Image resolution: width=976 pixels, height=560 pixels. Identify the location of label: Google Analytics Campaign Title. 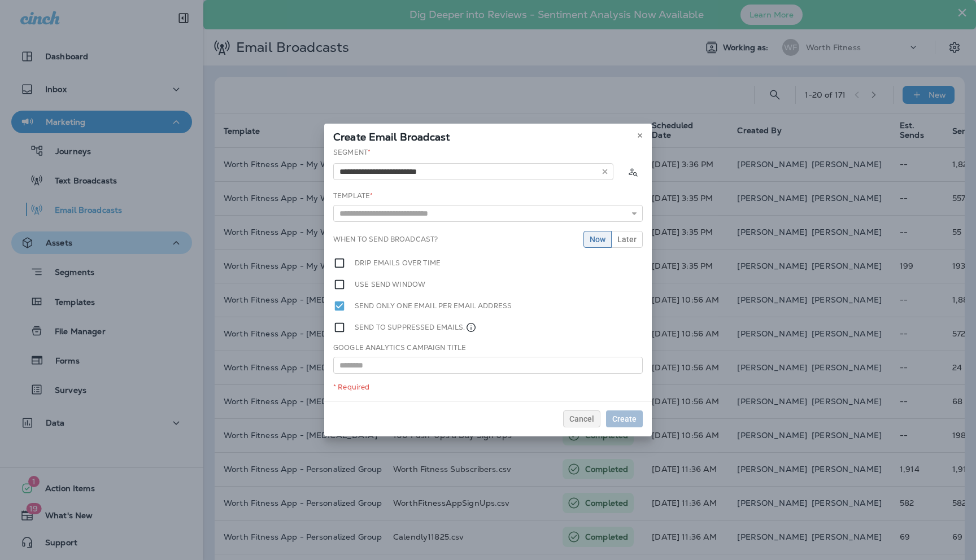
(399, 348).